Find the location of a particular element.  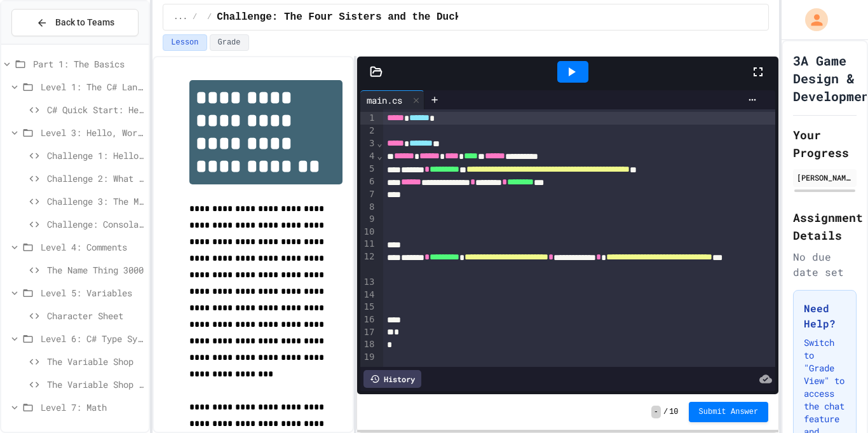

span: Back to Teams is located at coordinates (85, 23).